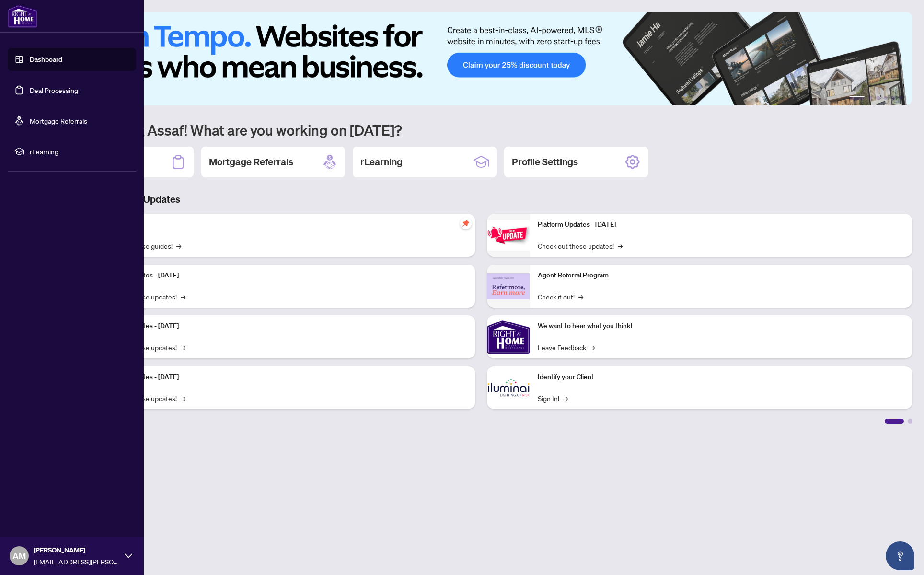 Image resolution: width=924 pixels, height=575 pixels. I want to click on a: Mortgage Referrals, so click(58, 121).